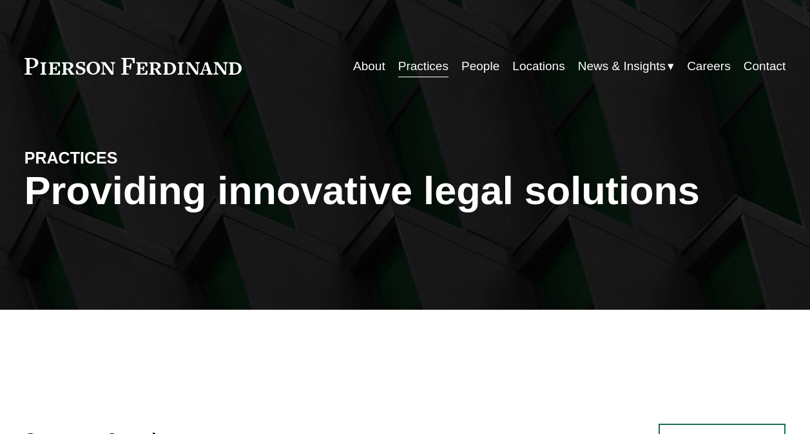 The height and width of the screenshot is (434, 810). Describe the element at coordinates (622, 66) in the screenshot. I see `span: News & Insights` at that location.